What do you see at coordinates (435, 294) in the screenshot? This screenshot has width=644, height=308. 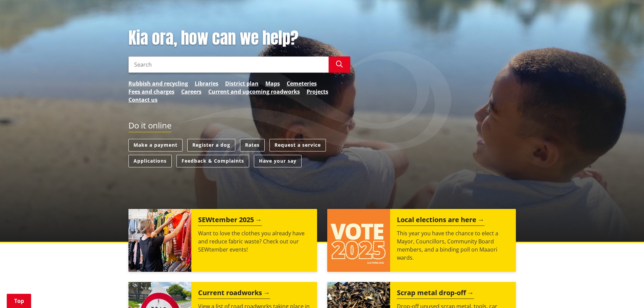 I see `h2: Scrap metal drop-off` at bounding box center [435, 294].